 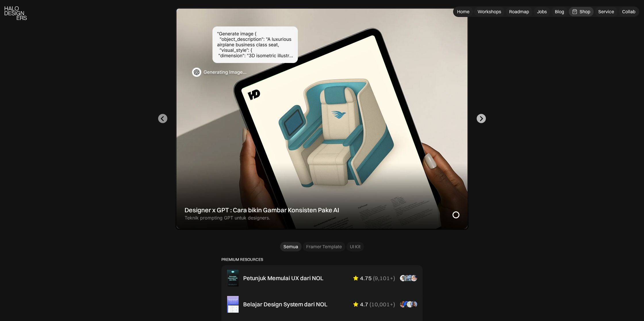 What do you see at coordinates (560, 11) in the screenshot?
I see `a: Blog` at bounding box center [560, 11].